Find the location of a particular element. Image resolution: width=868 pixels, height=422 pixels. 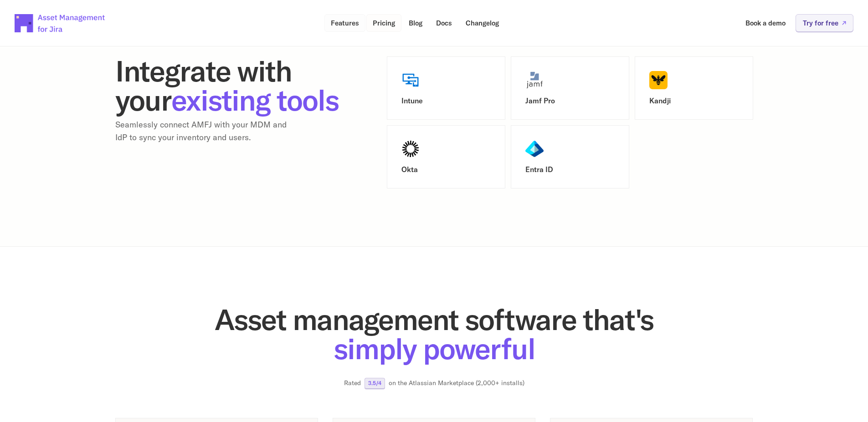

p: Changelog is located at coordinates (482, 23).